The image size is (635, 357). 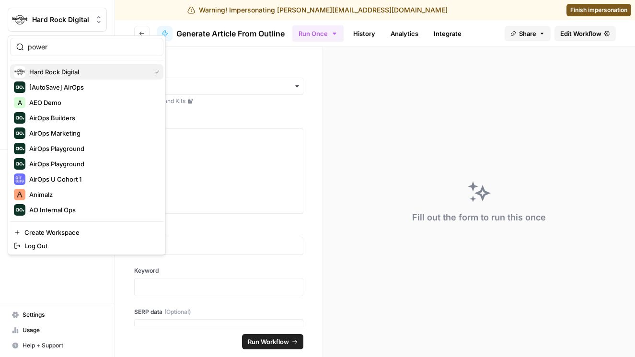 I want to click on span: Generate Article From Outline, so click(x=231, y=34).